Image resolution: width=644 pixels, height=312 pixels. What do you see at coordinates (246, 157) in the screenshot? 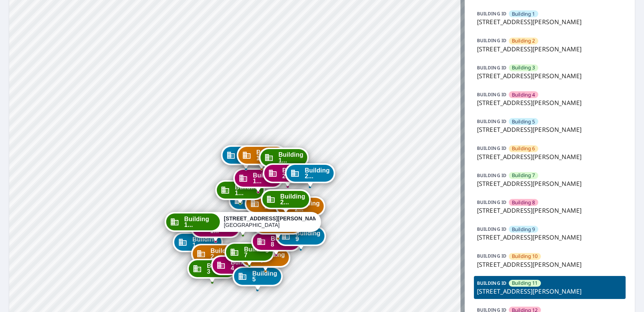
I see `div: Dropped pin, building Building 17, Commercial property, 4001 Anderson Road Nashville, TN 37217` at bounding box center [246, 157].